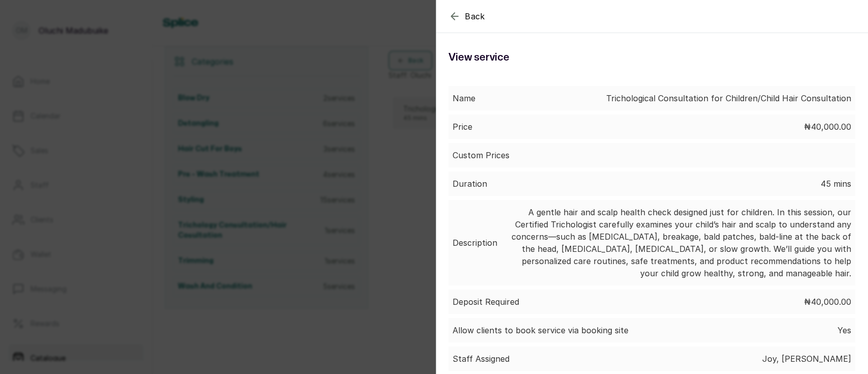  I want to click on p: Custom Prices, so click(481, 155).